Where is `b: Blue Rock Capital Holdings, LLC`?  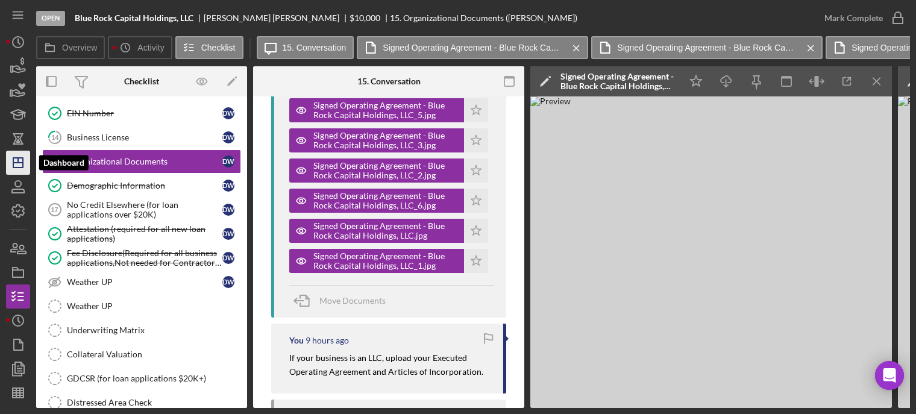
b: Blue Rock Capital Holdings, LLC is located at coordinates (134, 18).